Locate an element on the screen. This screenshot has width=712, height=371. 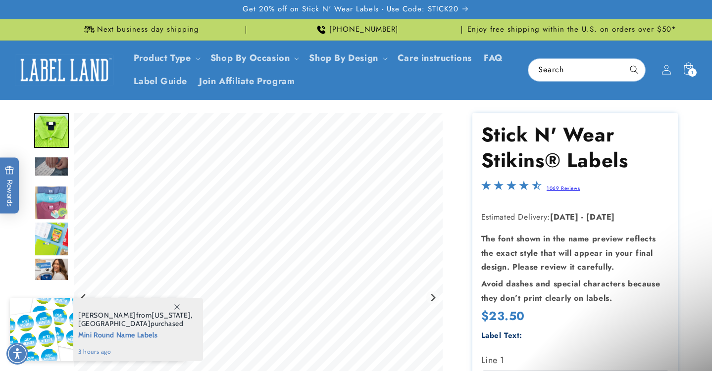
strong: Avoid dashes and special characters because they don’t print clearly on labels. is located at coordinates (571, 291).